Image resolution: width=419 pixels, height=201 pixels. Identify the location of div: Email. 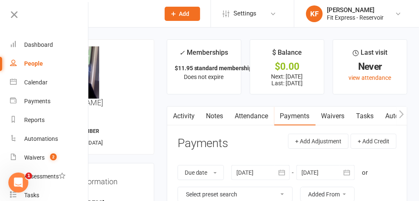
(98, 196).